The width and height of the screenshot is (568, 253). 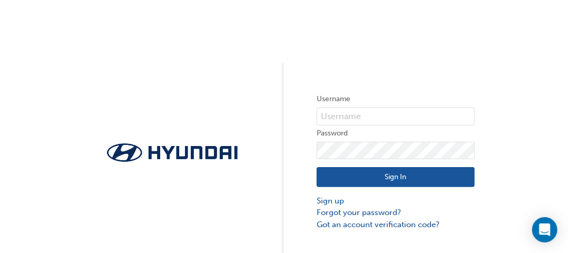 I want to click on button: Sign In, so click(x=396, y=177).